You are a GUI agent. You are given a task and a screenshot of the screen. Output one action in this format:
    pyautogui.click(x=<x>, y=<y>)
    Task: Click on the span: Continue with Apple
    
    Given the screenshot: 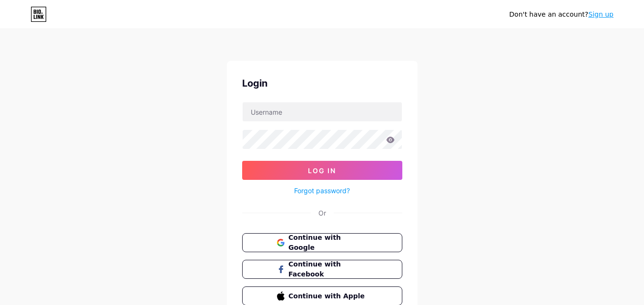 What is the action you would take?
    pyautogui.click(x=328, y=296)
    